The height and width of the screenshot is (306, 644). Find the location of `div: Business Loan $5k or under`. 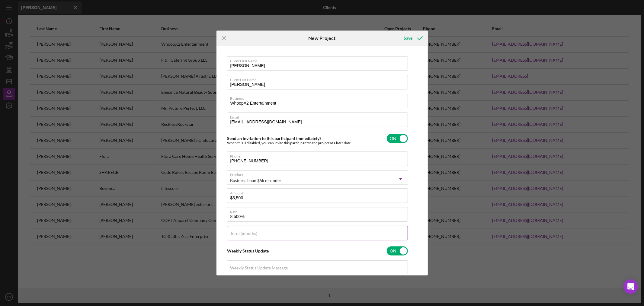

div: Business Loan $5k or under is located at coordinates (256, 180).